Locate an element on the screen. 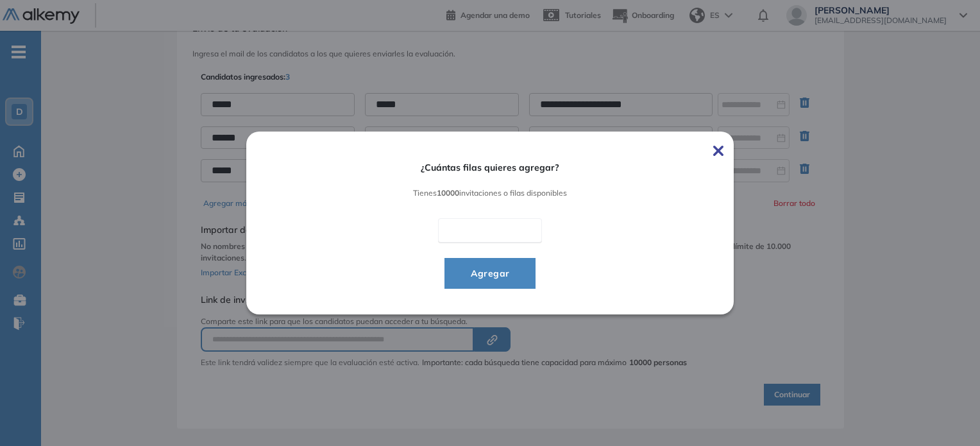 This screenshot has width=980, height=446. span: Tienes invitaciones o filas disponibles is located at coordinates (490, 193).